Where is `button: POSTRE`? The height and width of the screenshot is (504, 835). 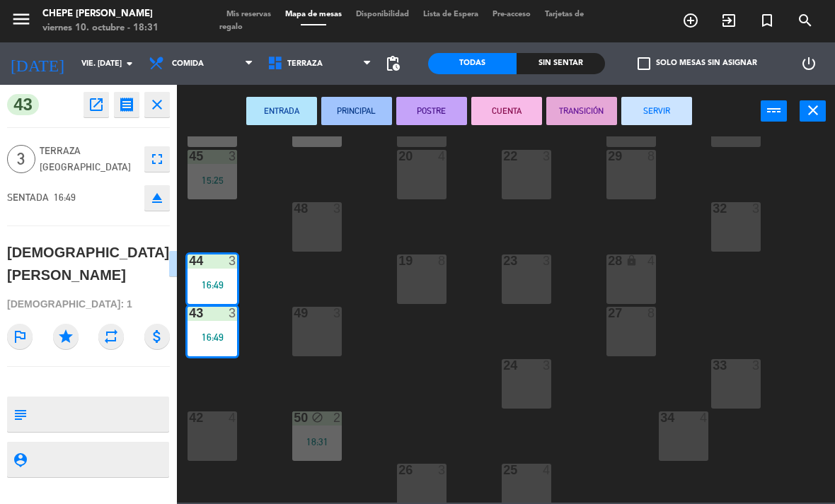 button: POSTRE is located at coordinates (432, 111).